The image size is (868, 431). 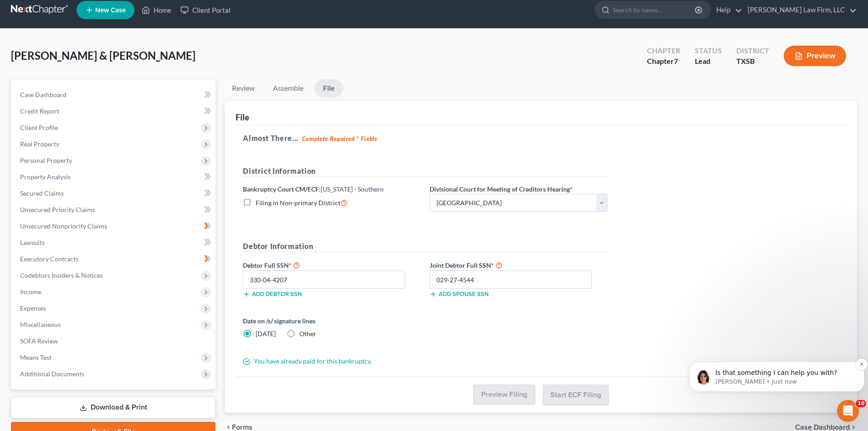 What do you see at coordinates (114, 111) in the screenshot?
I see `a: Credit Report` at bounding box center [114, 111].